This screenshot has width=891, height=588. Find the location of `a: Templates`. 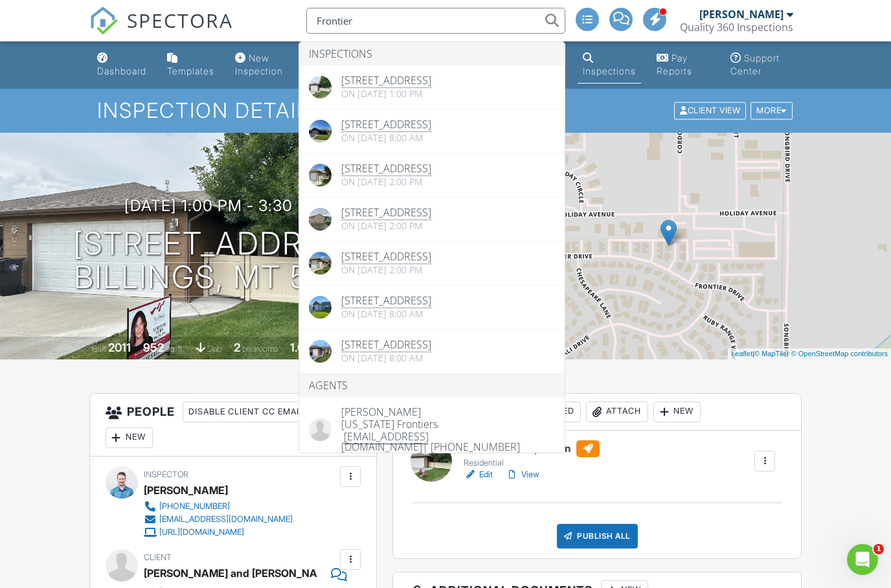

a: Templates is located at coordinates (190, 64).